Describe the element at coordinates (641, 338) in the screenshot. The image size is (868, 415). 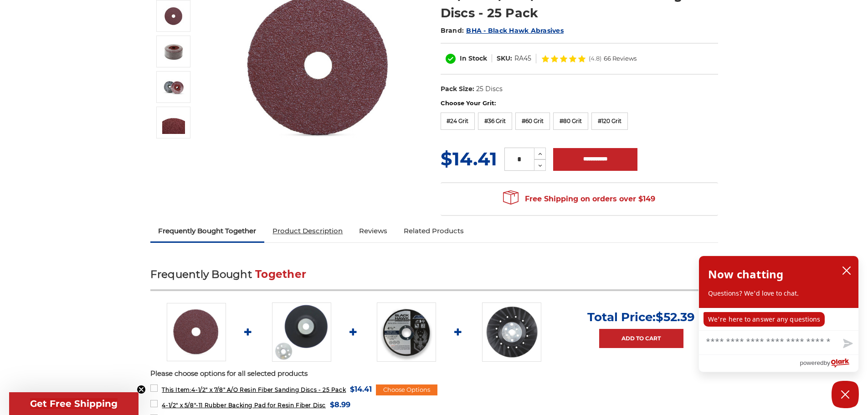
I see `a: Add to Cart` at that location.